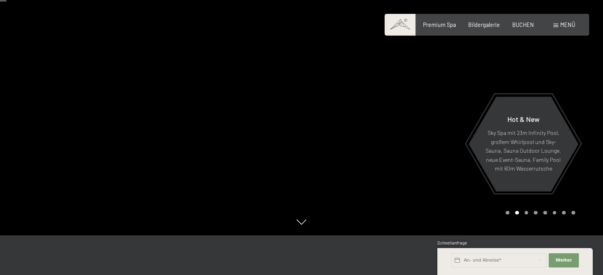 This screenshot has height=275, width=603. Describe the element at coordinates (507, 213) in the screenshot. I see `div: Carousel Page 1` at that location.